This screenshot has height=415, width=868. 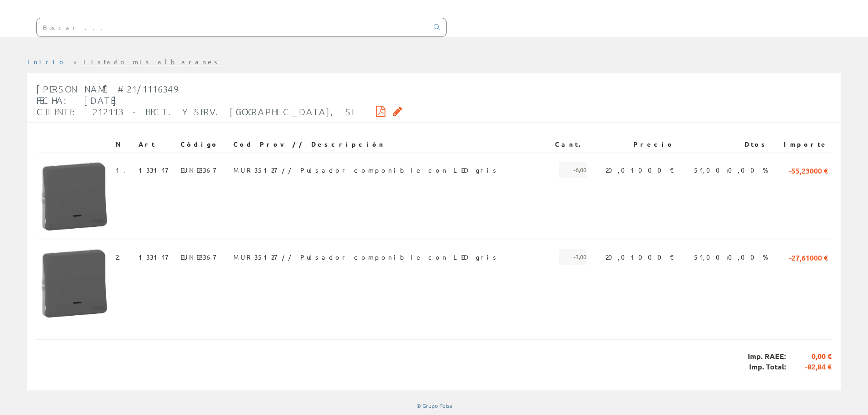 I want to click on a: Listado mis albaranes, so click(x=152, y=62).